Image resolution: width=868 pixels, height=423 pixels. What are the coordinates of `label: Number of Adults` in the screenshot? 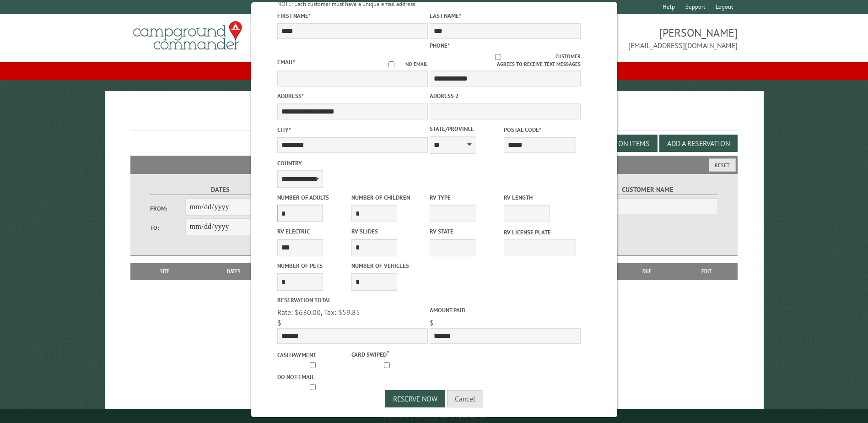 It's located at (313, 197).